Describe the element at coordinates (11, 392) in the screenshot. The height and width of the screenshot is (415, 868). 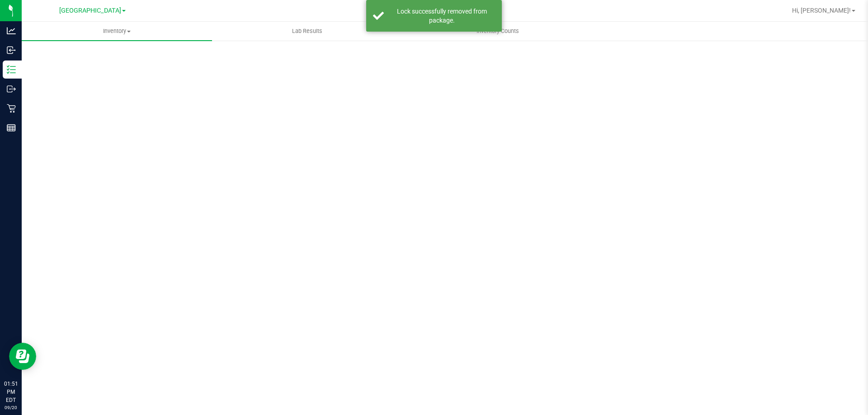
I see `p: 01:51 PM EDT` at that location.